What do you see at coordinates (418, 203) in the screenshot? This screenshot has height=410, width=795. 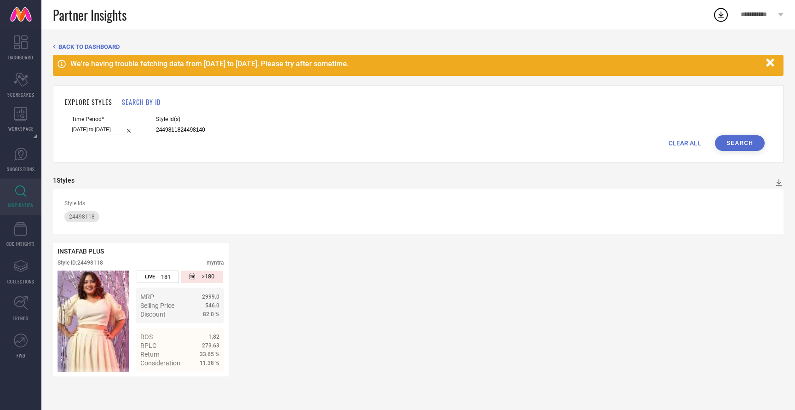 I see `div: Style Ids` at bounding box center [418, 203].